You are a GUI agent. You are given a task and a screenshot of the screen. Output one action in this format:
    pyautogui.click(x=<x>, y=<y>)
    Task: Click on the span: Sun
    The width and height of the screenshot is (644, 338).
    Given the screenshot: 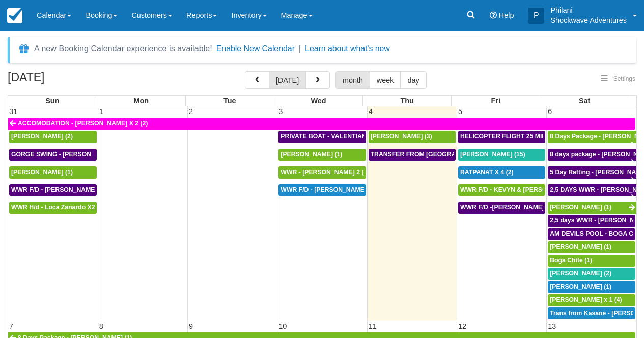 What is the action you would take?
    pyautogui.click(x=52, y=101)
    